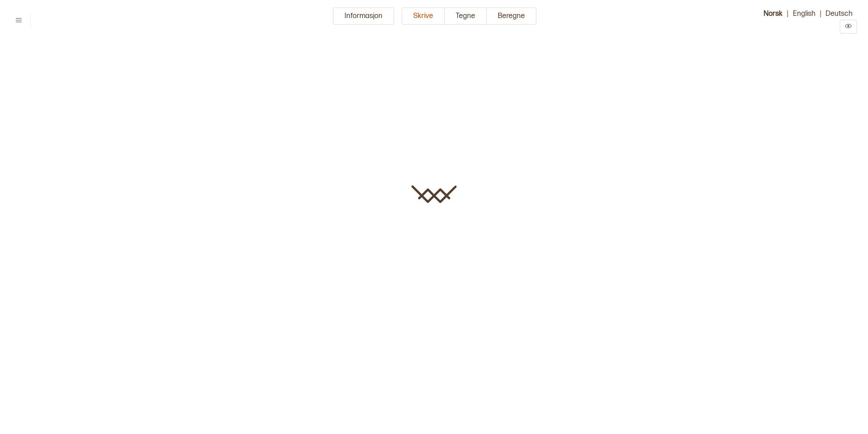 The width and height of the screenshot is (868, 434). I want to click on svg: Preview, so click(848, 25).